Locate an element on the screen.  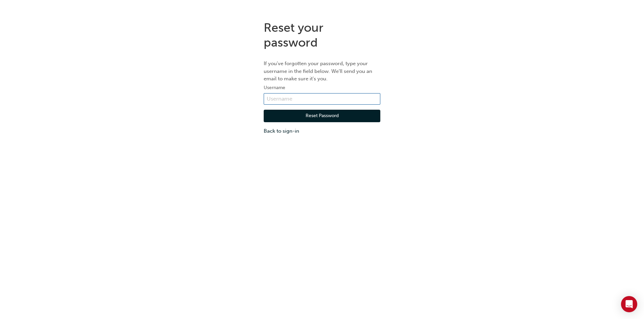
input: Username is located at coordinates (322, 99).